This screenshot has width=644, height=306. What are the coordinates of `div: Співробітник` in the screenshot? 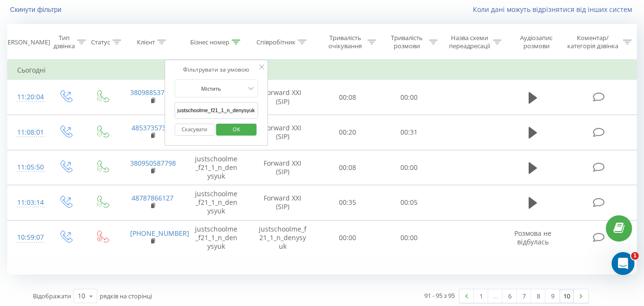 It's located at (276, 42).